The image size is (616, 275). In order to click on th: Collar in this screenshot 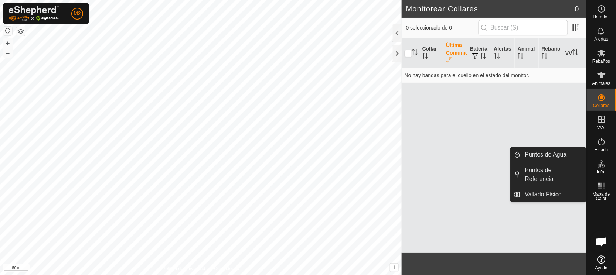, I will do `click(432, 53)`.